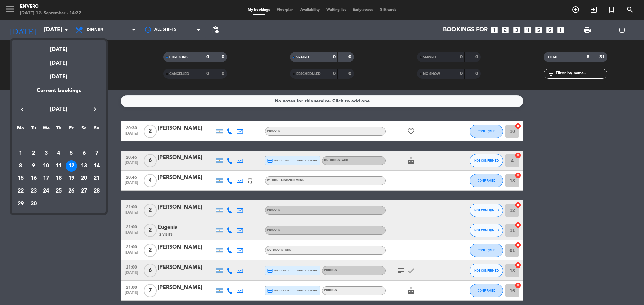  Describe the element at coordinates (21, 166) in the screenshot. I see `td: September 8, 2025` at that location.